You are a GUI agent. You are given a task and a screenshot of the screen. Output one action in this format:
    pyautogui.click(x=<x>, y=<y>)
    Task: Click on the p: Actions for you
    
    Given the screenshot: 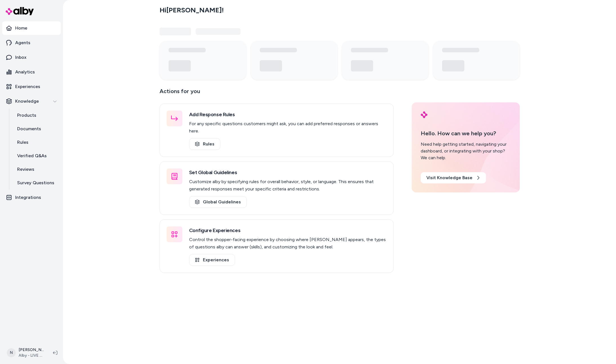 What is the action you would take?
    pyautogui.click(x=277, y=93)
    